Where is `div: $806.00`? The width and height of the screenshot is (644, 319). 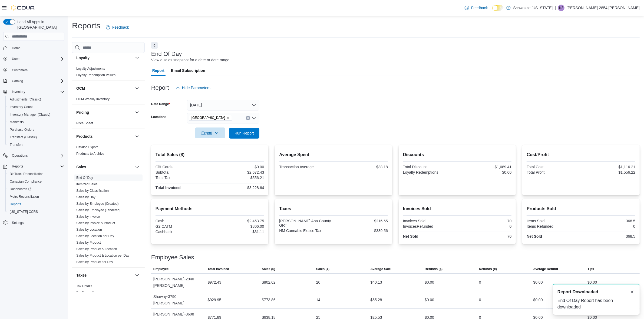 div: $806.00 is located at coordinates (238, 227).